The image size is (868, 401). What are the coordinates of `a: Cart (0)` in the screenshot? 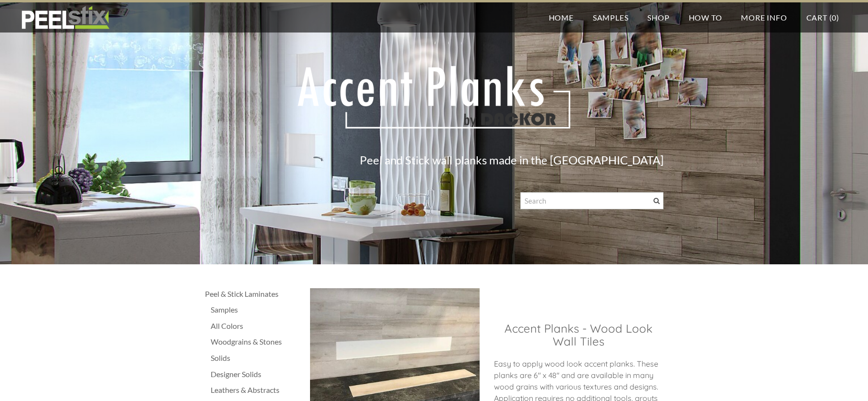 It's located at (823, 17).